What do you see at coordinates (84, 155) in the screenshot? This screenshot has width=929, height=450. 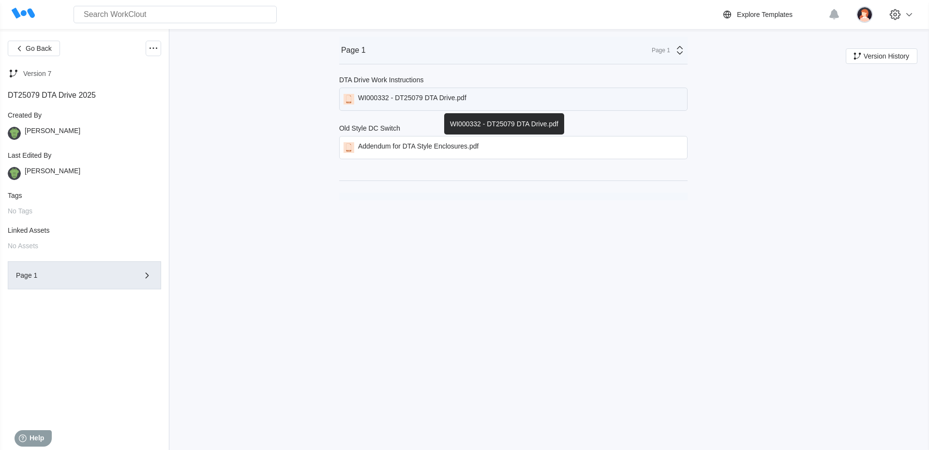 I see `div: Last Edited By` at bounding box center [84, 155].